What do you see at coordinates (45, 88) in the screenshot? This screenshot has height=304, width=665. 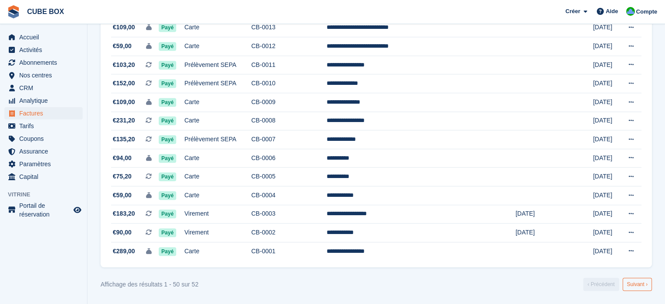 I see `span: CRM` at bounding box center [45, 88].